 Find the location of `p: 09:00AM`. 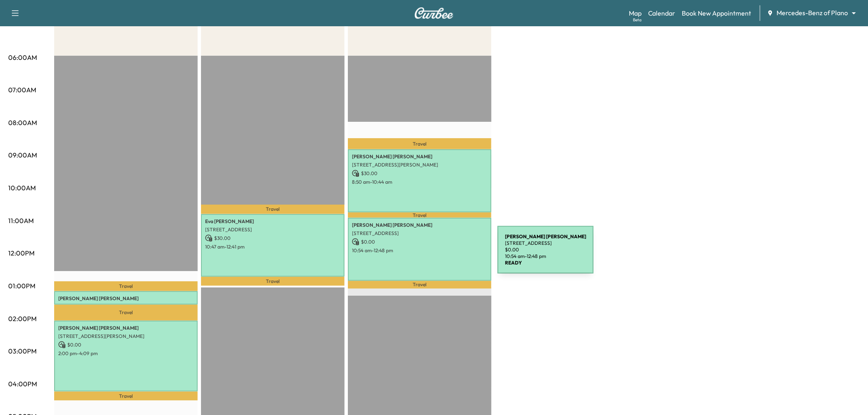

p: 09:00AM is located at coordinates (23, 155).